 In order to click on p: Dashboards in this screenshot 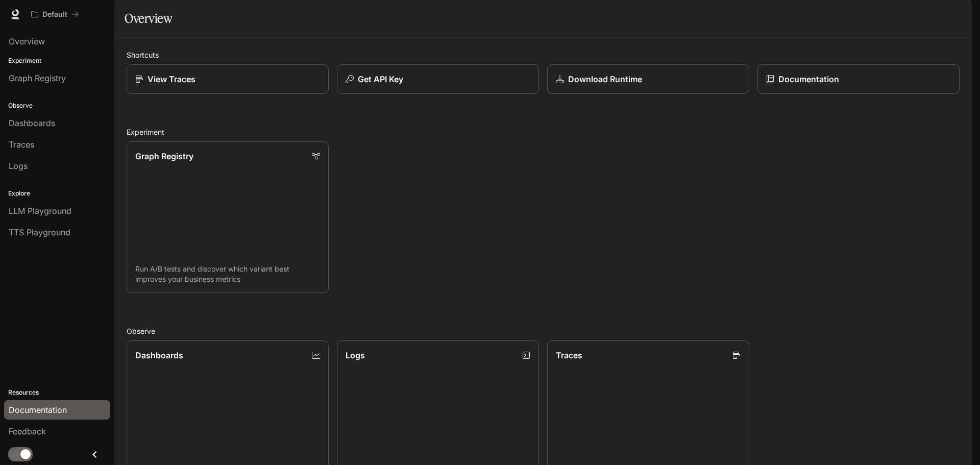, I will do `click(160, 355)`.